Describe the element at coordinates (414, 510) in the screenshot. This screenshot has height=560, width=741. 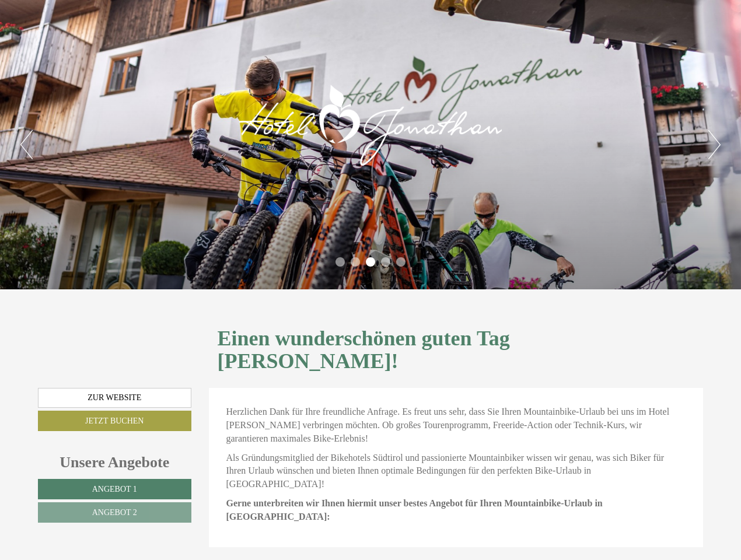
I see `strong: Gerne unterbreiten wir Ihnen hiermit unser bestes Angebot für Ihren Mountainbike-Urlaub in [GEOGR...` at that location.